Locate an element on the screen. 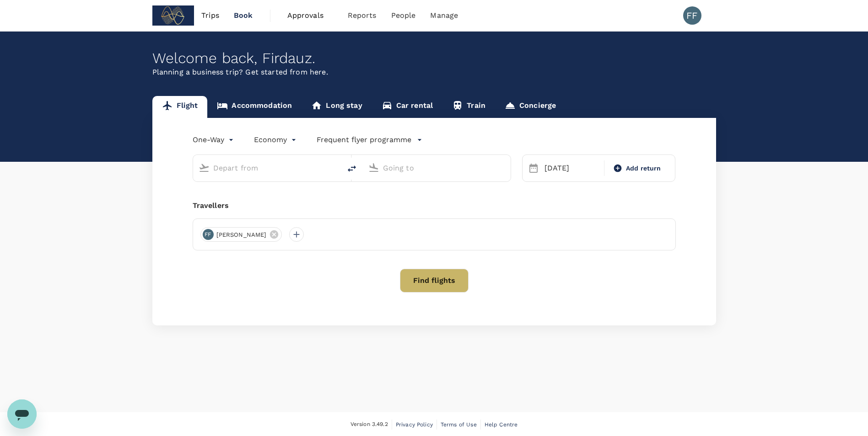 This screenshot has width=868, height=436. p: Planning a business trip? Get started from here. is located at coordinates (434, 72).